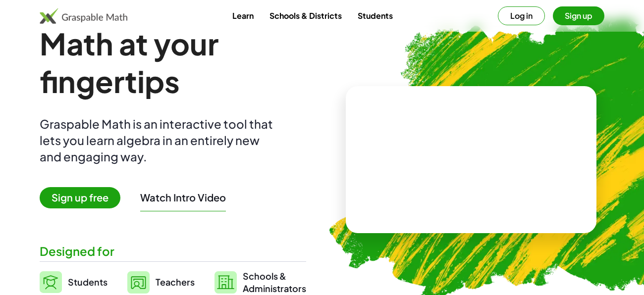  I want to click on span: Teachers, so click(175, 281).